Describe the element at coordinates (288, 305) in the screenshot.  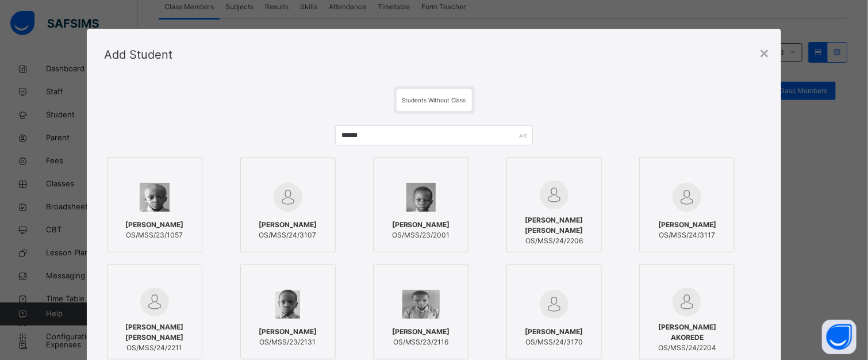
I see `img: OS_MSS_23_2131.png` at that location.